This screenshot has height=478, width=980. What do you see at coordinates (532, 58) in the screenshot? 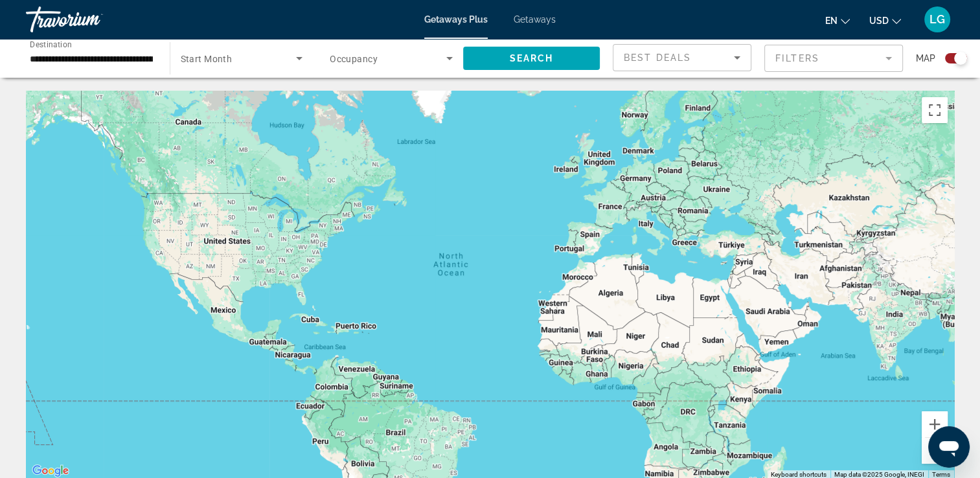
I see `button: Search` at bounding box center [532, 58].